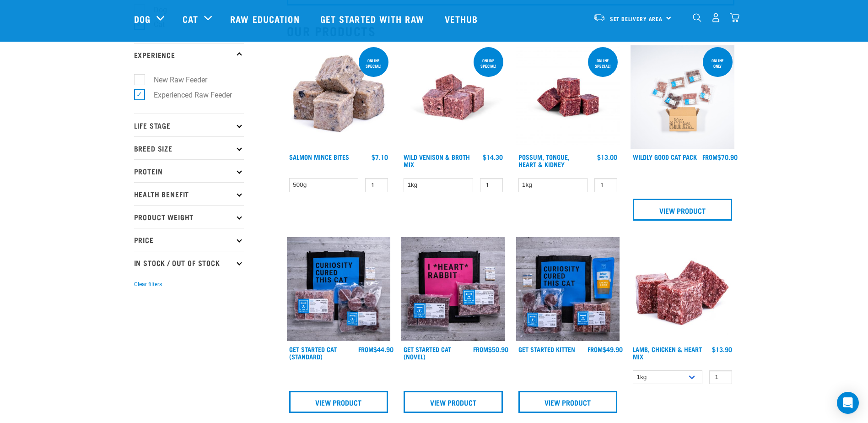 This screenshot has height=423, width=868. Describe the element at coordinates (682, 288) in the screenshot. I see `img: 1124 Lamb Chicken Heart Mix 01` at that location.